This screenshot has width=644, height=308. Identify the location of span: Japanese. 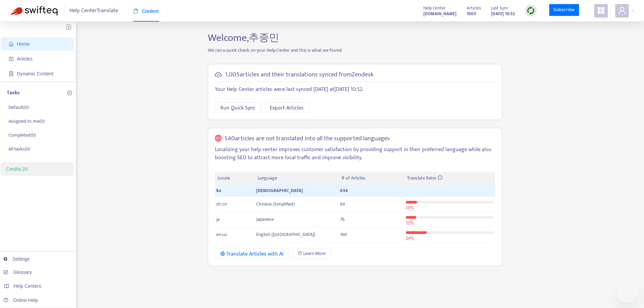
(265, 219).